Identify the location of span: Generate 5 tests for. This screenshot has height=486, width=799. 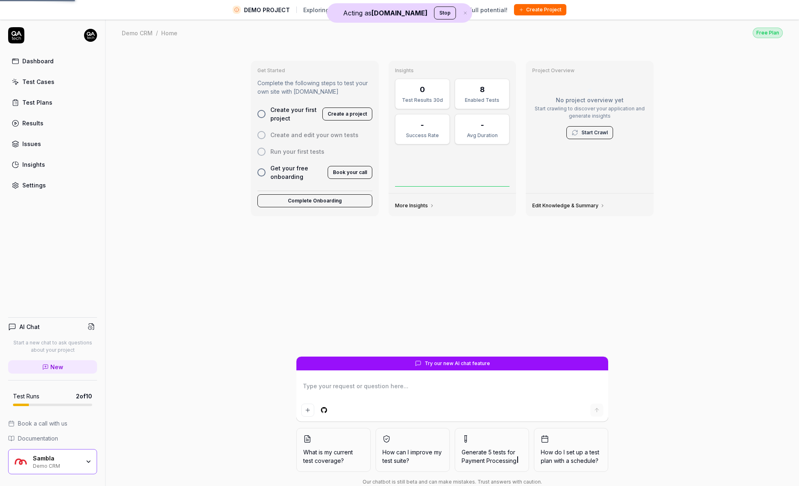
(492, 457).